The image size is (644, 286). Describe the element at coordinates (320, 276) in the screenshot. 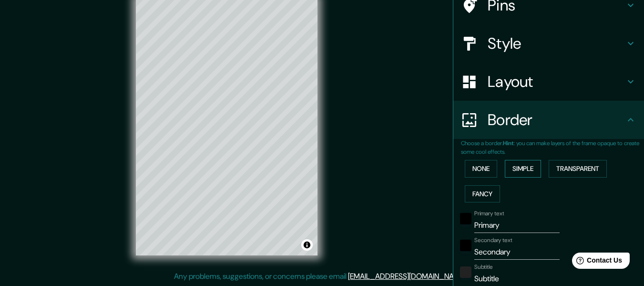

I see `p: Any problems, suggestions, or concerns please email .` at that location.